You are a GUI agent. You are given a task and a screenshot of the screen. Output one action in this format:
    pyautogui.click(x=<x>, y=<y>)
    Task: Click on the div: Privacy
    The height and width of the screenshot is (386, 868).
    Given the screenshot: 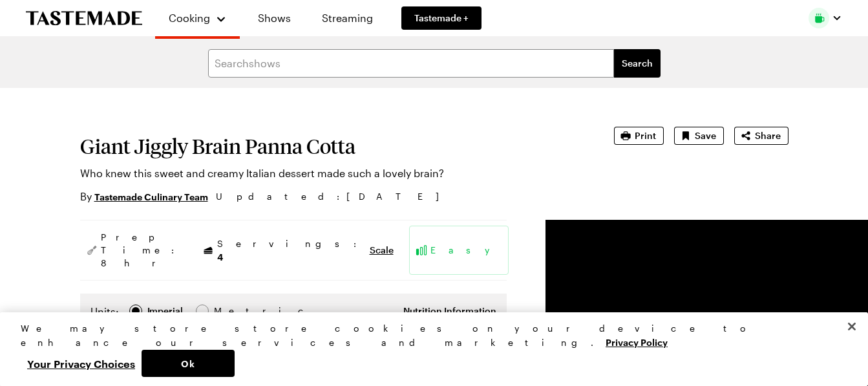 What is the action you would take?
    pyautogui.click(x=428, y=349)
    